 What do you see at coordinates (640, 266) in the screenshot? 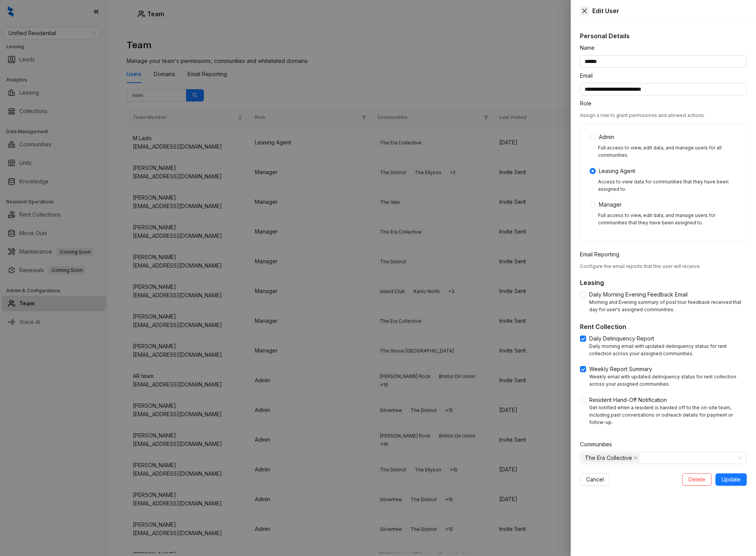
I see `span: Configure the email reports that this user will receive.` at bounding box center [640, 266].